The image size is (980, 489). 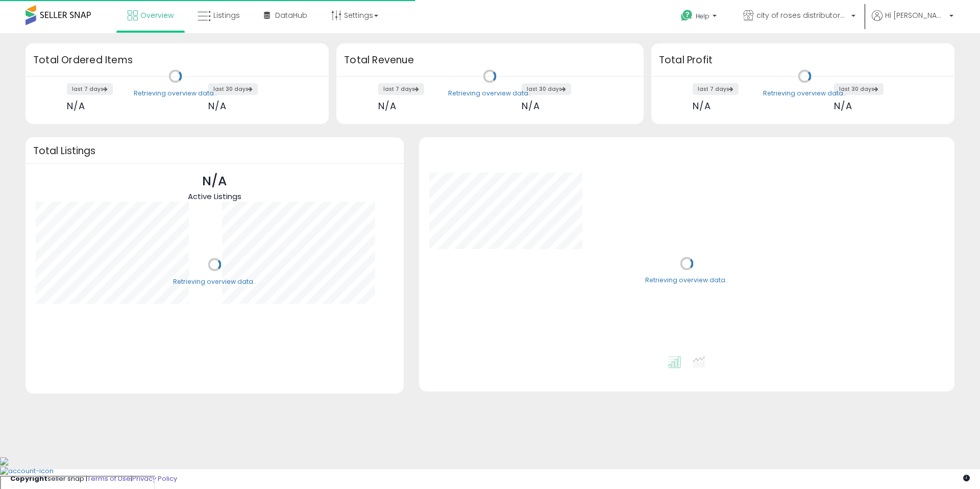 What do you see at coordinates (687, 15) in the screenshot?
I see `i: Get Help` at bounding box center [687, 15].